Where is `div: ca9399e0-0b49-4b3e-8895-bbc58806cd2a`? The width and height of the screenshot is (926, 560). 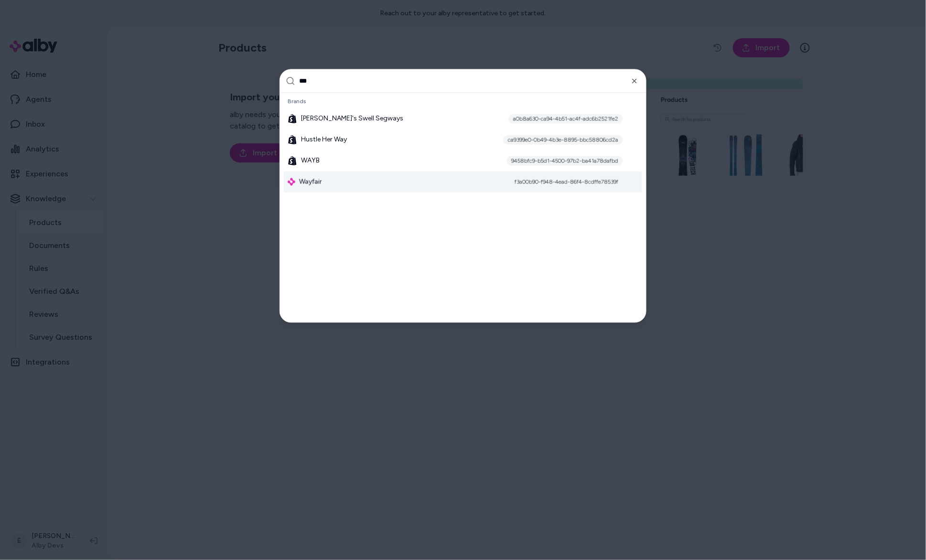
div: ca9399e0-0b49-4b3e-8895-bbc58806cd2a is located at coordinates (562, 140).